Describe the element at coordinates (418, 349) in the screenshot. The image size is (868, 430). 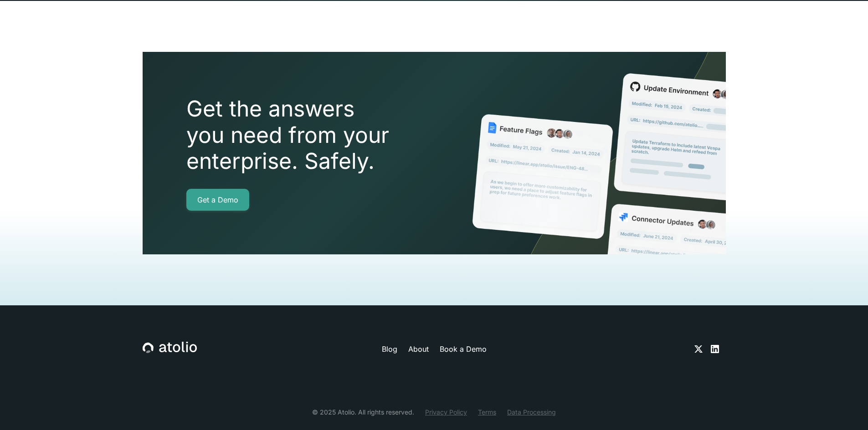
I see `a: About` at that location.